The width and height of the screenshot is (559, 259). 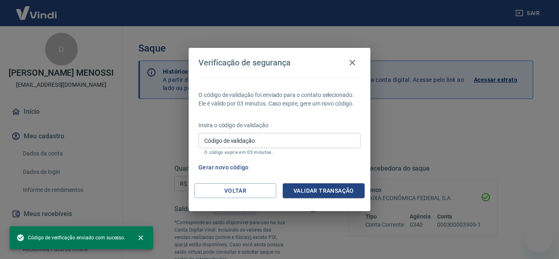 What do you see at coordinates (141, 238) in the screenshot?
I see `button: close` at bounding box center [141, 238].